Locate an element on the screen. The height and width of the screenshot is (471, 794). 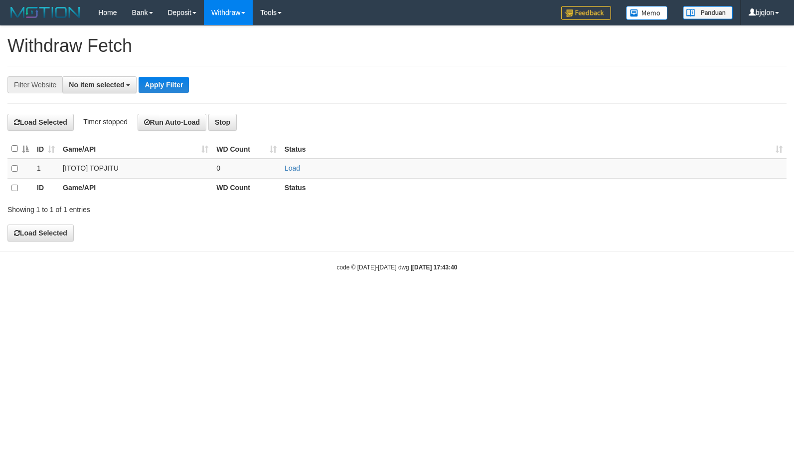
img: Feedback.jpg is located at coordinates (586, 13).